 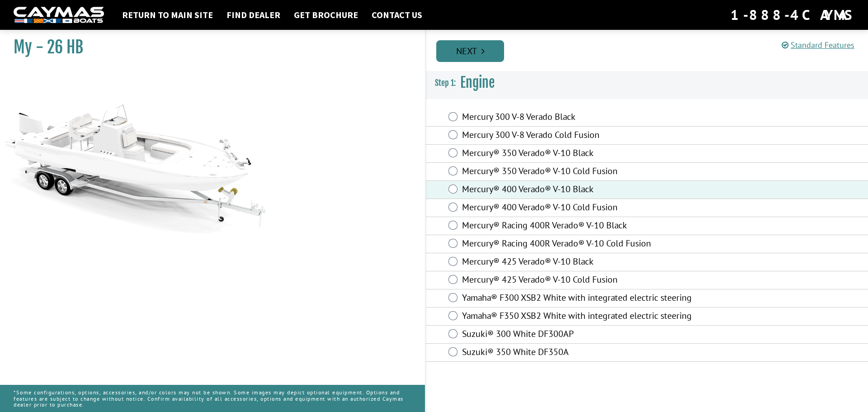 What do you see at coordinates (584, 298) in the screenshot?
I see `label: Yamaha® F300 XSB2 White with integrated electric steering` at bounding box center [584, 298].